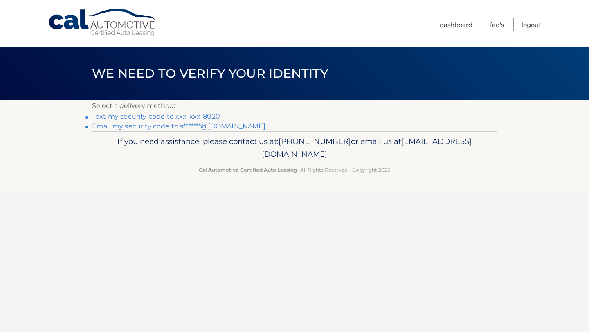 Image resolution: width=589 pixels, height=332 pixels. Describe the element at coordinates (294, 148) in the screenshot. I see `p: If you need assistance, please contact us at: or email us at` at that location.